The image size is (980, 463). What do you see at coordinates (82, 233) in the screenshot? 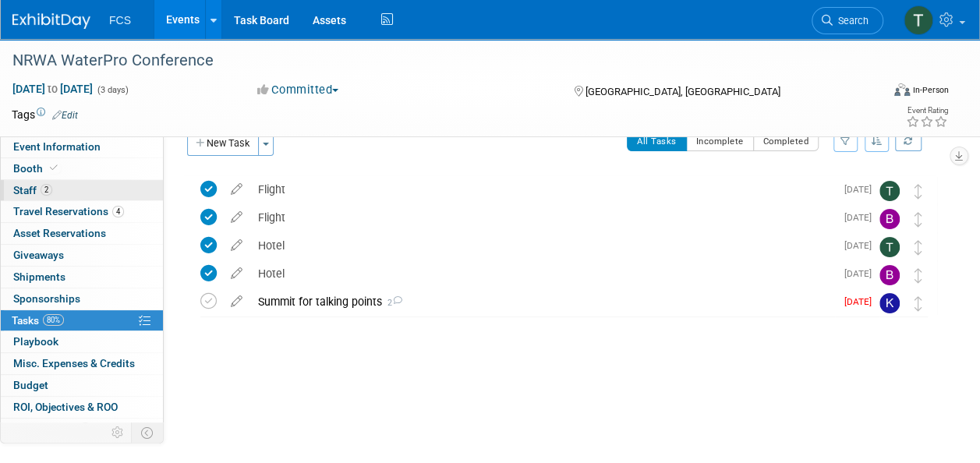
I see `a: Asset Reservations` at bounding box center [82, 233].